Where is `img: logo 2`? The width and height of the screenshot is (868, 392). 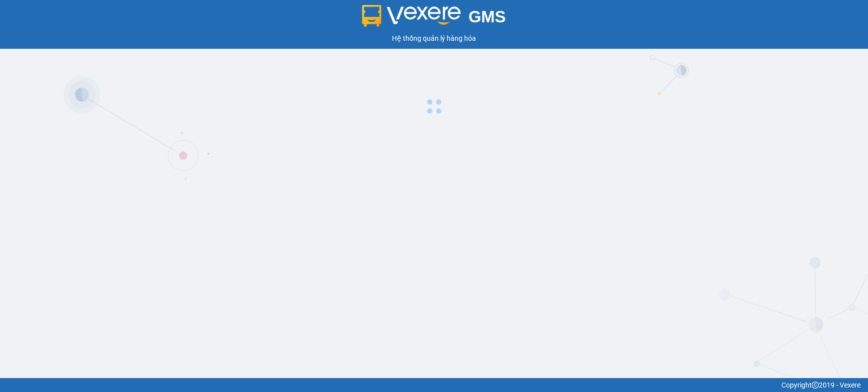 img: logo 2 is located at coordinates (412, 16).